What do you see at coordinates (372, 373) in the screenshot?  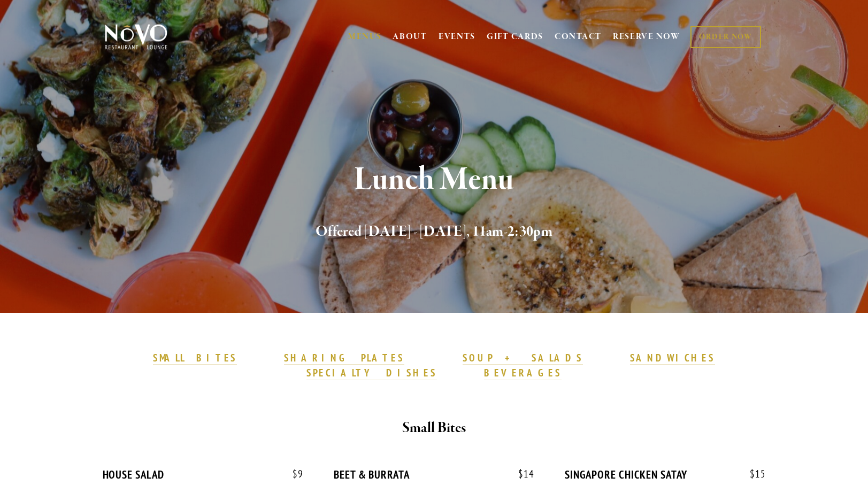 I see `a: SPECIALTY DISHES` at bounding box center [372, 373].